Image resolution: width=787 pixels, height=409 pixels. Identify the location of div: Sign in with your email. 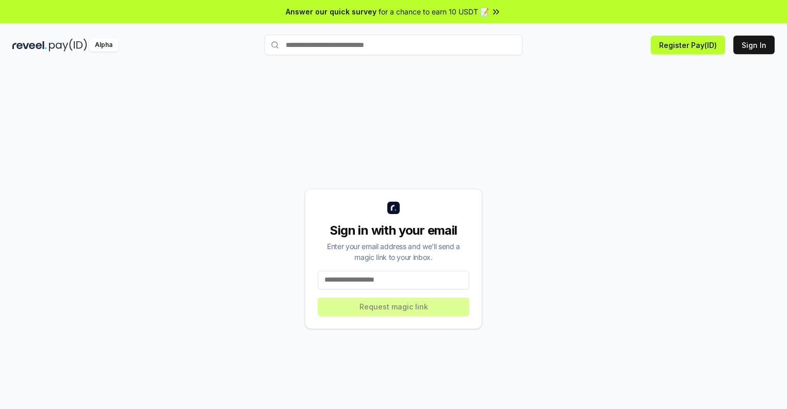
(394, 231).